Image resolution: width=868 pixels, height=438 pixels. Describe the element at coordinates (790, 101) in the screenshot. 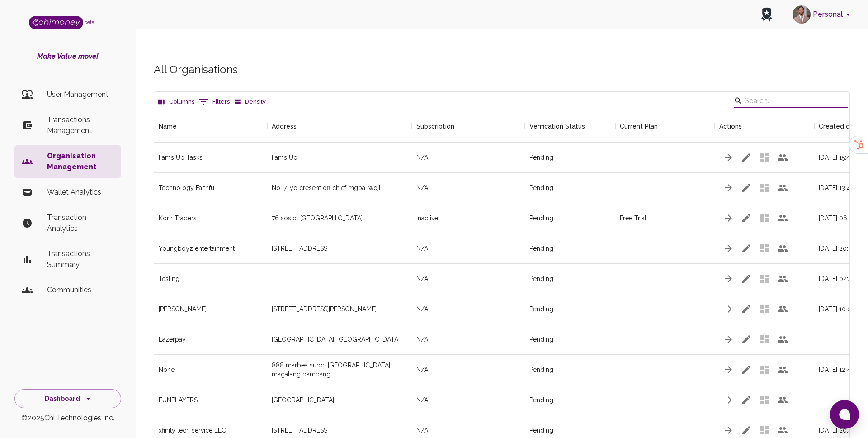

I see `input: Search…` at that location.